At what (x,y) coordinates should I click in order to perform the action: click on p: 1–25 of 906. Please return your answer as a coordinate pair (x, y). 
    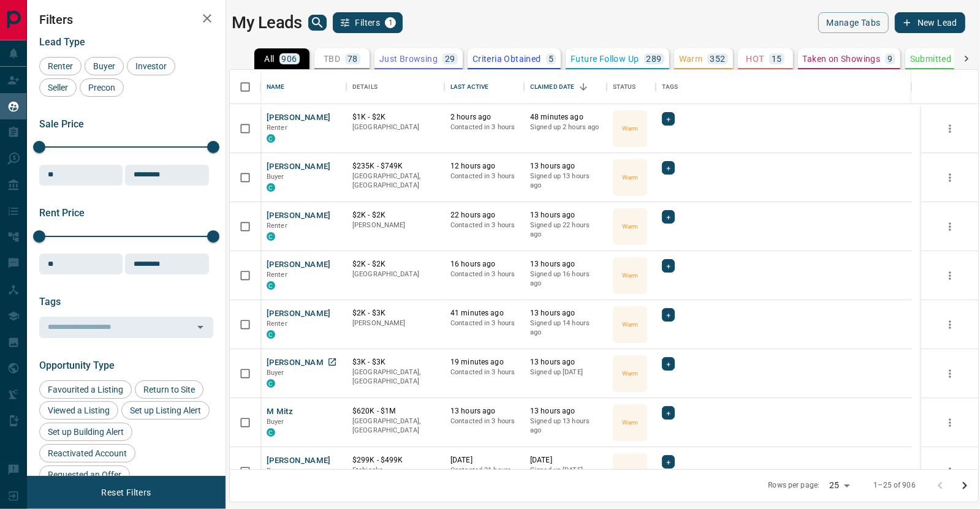
    Looking at the image, I should click on (895, 485).